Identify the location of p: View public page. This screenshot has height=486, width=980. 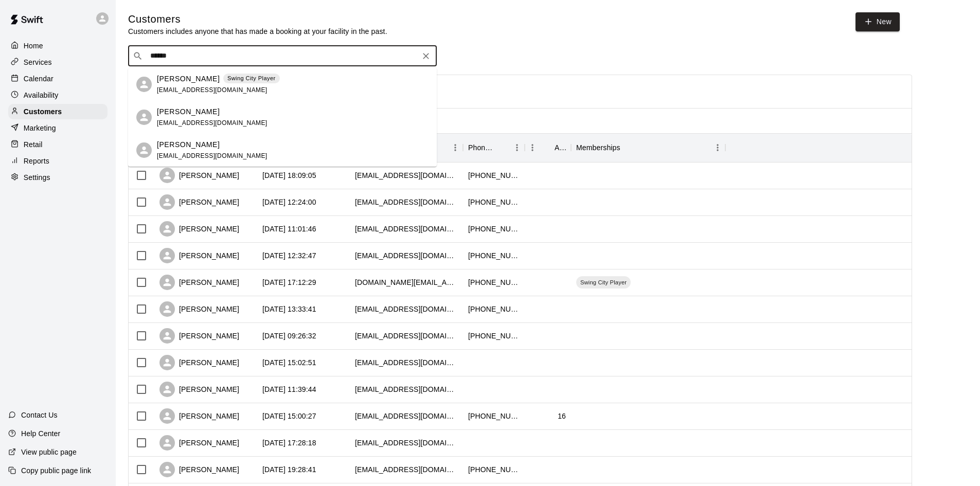
(48, 452).